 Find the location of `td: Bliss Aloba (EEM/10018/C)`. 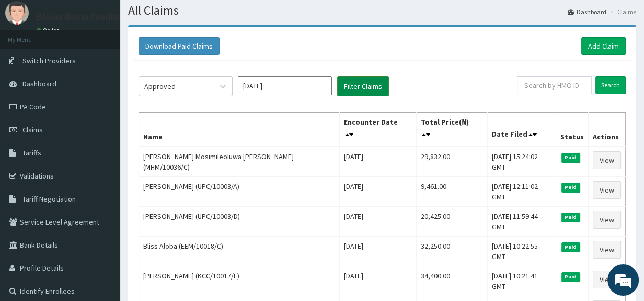

td: Bliss Aloba (EEM/10018/C) is located at coordinates (239, 251).